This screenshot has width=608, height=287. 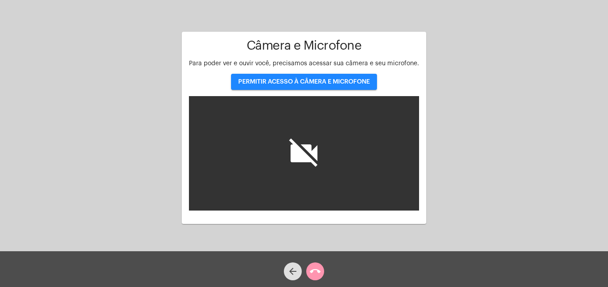 What do you see at coordinates (304, 46) in the screenshot?
I see `h1: Câmera e Microfone` at bounding box center [304, 46].